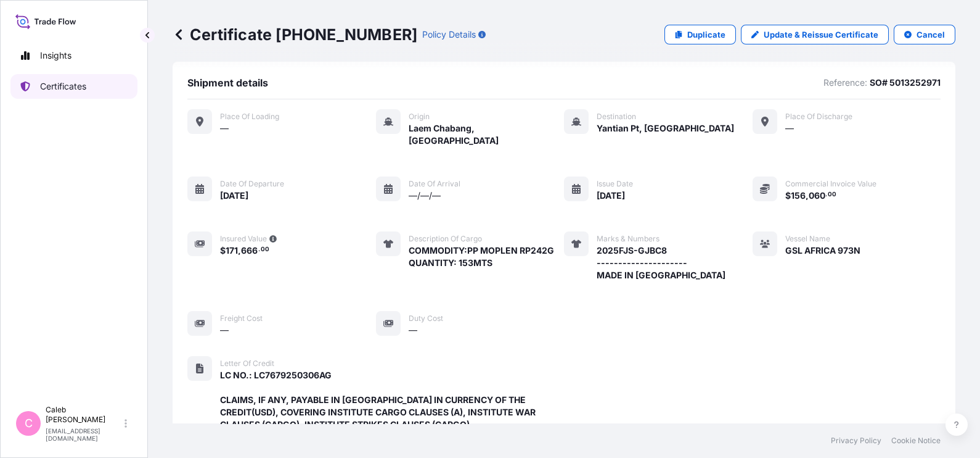  What do you see at coordinates (249, 251) in the screenshot?
I see `span: 666` at bounding box center [249, 251].